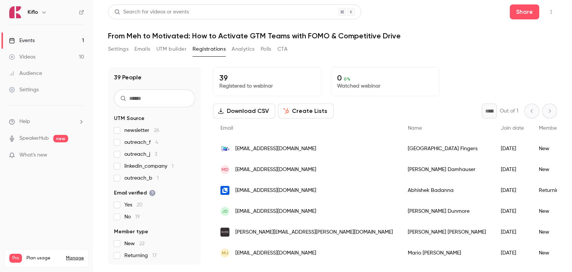  Describe the element at coordinates (415, 128) in the screenshot. I see `span: Name` at that location.